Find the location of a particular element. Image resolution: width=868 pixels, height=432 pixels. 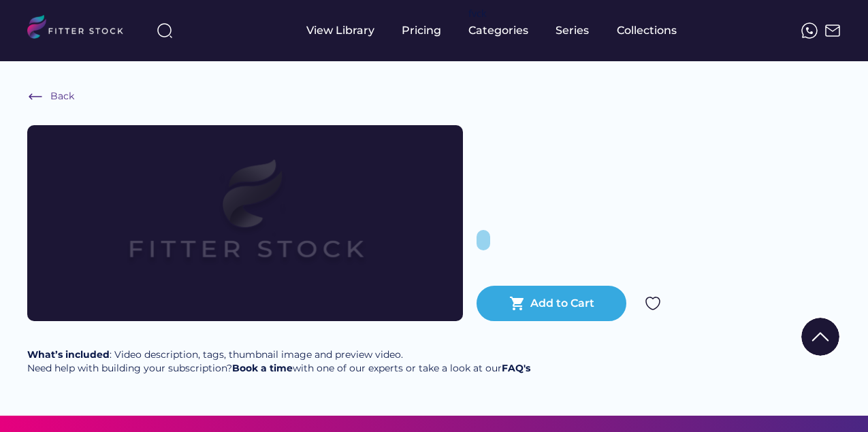

img: Frame%2051.svg is located at coordinates (833, 30).